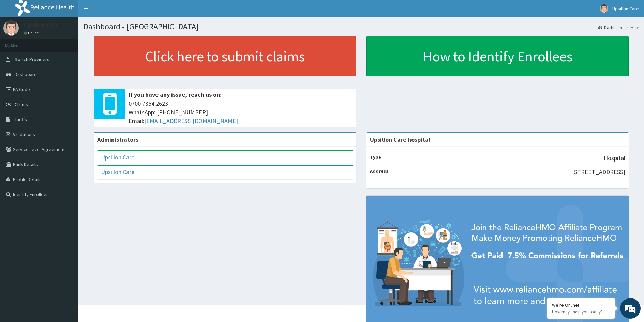 The image size is (644, 322). I want to click on span: Switch Providers, so click(32, 59).